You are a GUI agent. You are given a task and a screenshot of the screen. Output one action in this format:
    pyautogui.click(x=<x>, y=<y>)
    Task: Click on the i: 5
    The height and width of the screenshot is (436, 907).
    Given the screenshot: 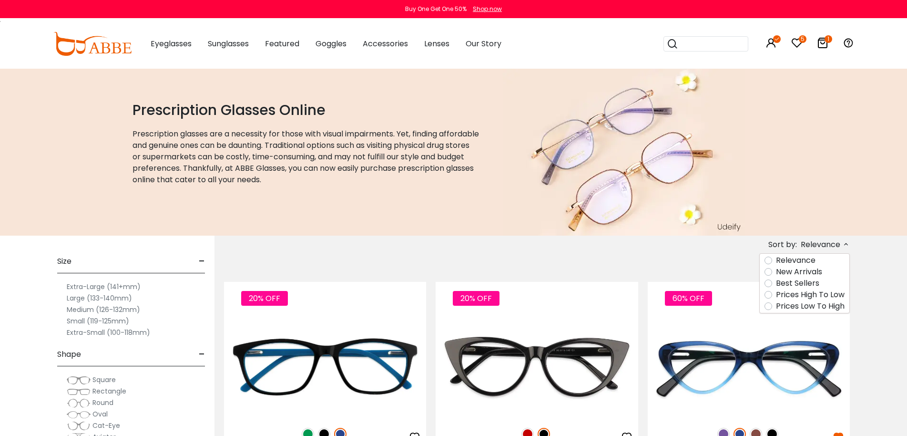 What is the action you would take?
    pyautogui.click(x=803, y=39)
    